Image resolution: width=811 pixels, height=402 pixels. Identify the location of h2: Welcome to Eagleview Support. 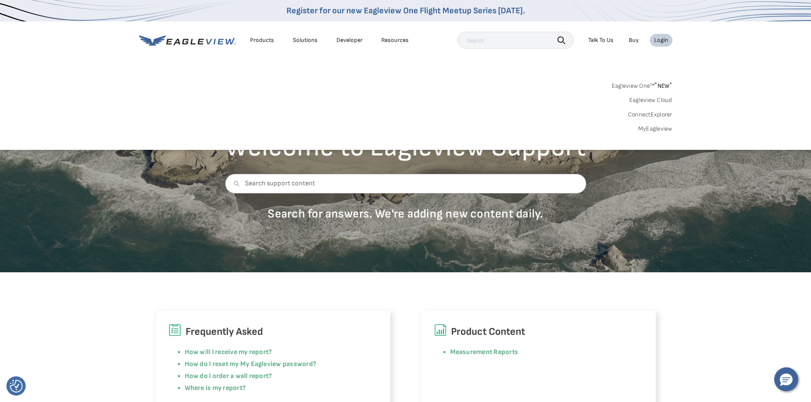
(406, 147).